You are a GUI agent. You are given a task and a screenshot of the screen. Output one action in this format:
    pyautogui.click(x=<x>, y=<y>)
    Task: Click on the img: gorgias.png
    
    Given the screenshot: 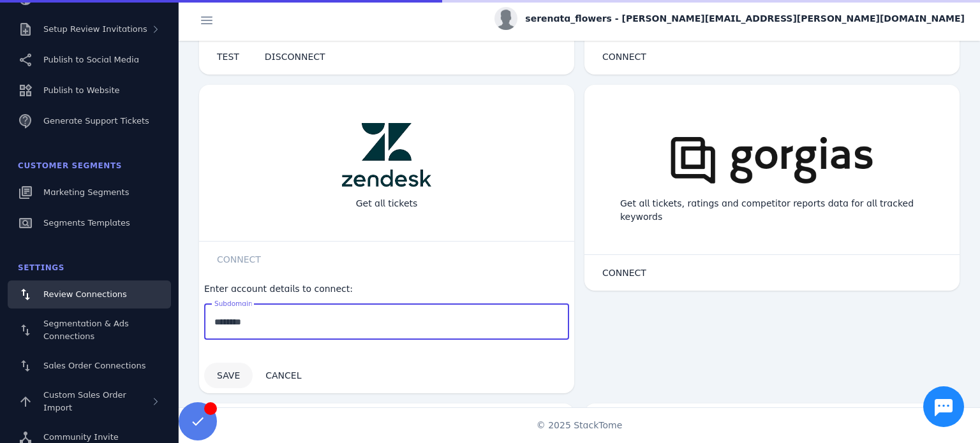 What is the action you would take?
    pyautogui.click(x=773, y=155)
    